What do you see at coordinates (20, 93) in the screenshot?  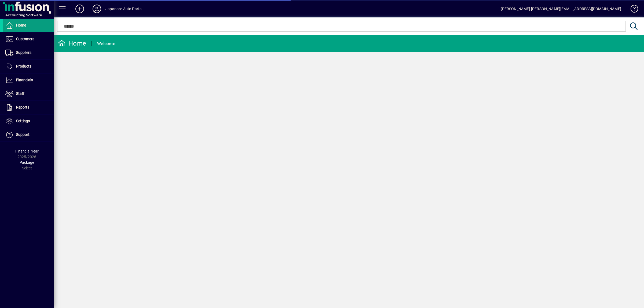 I see `span: Staff` at bounding box center [20, 93].